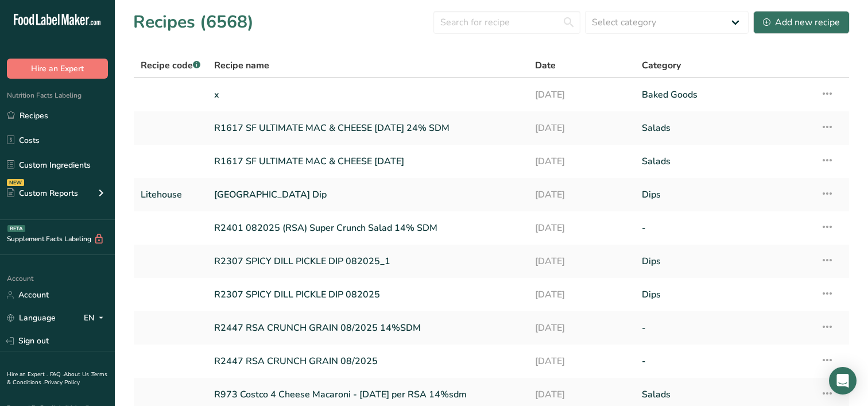 The width and height of the screenshot is (868, 406). What do you see at coordinates (96, 318) in the screenshot?
I see `div: EN` at bounding box center [96, 318].